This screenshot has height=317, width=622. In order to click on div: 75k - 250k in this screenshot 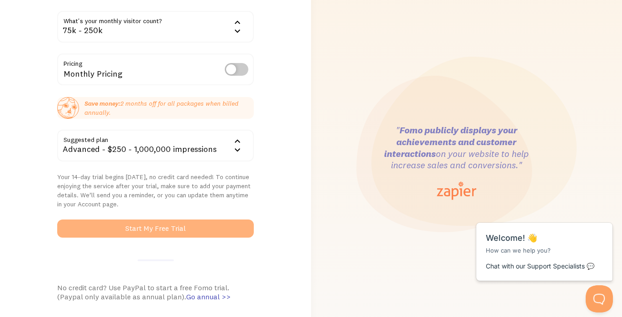, I will do `click(155, 27)`.